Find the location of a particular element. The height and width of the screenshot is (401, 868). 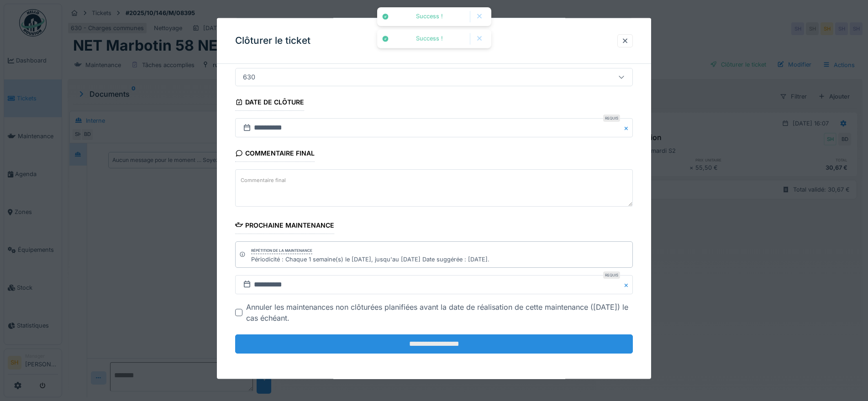

div: Prochaine maintenance is located at coordinates (284, 226).